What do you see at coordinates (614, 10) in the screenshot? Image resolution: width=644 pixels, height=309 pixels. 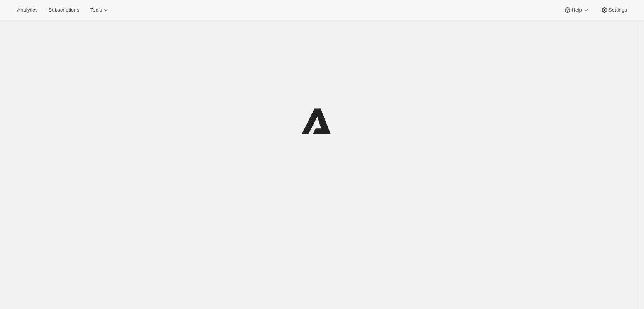 I see `button: Settings` at bounding box center [614, 10].